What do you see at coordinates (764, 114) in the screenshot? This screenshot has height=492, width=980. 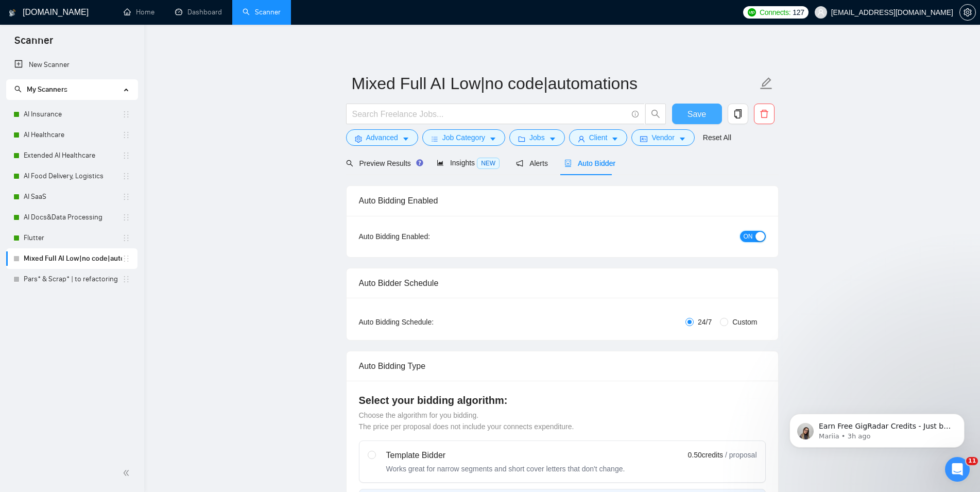 I see `span: delete` at bounding box center [764, 114].